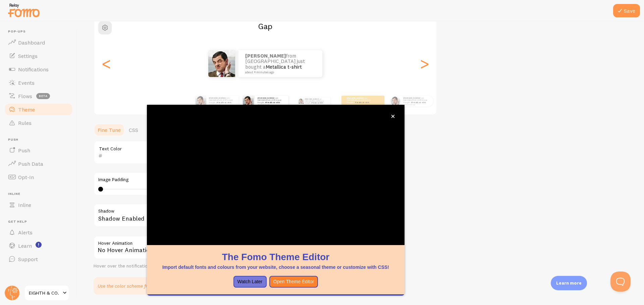  Describe the element at coordinates (24, 10) in the screenshot. I see `img: fomo-relay-logo-orange.svg` at that location.